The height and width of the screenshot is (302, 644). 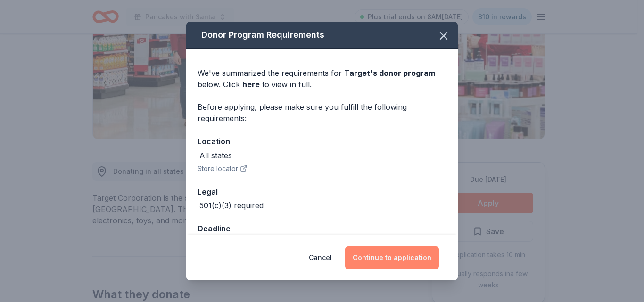 I want to click on div: Location, so click(x=322, y=141).